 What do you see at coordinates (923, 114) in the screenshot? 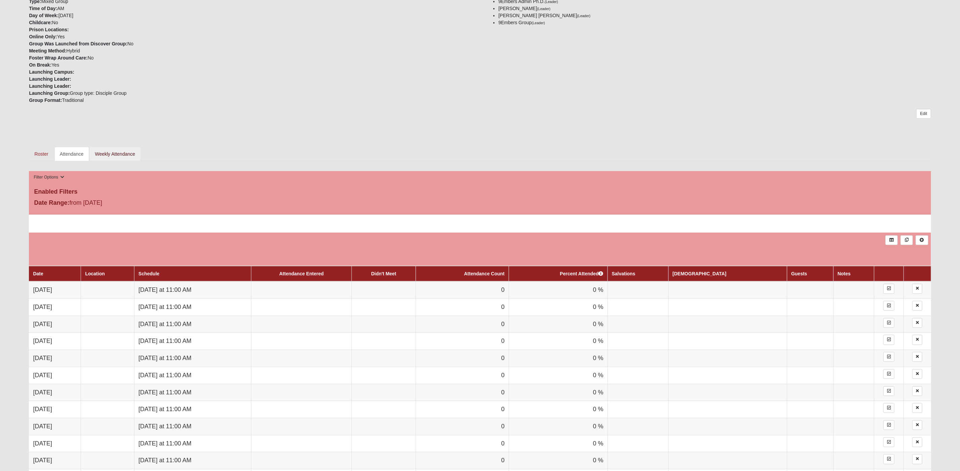
I see `a: Edit` at bounding box center [923, 114].